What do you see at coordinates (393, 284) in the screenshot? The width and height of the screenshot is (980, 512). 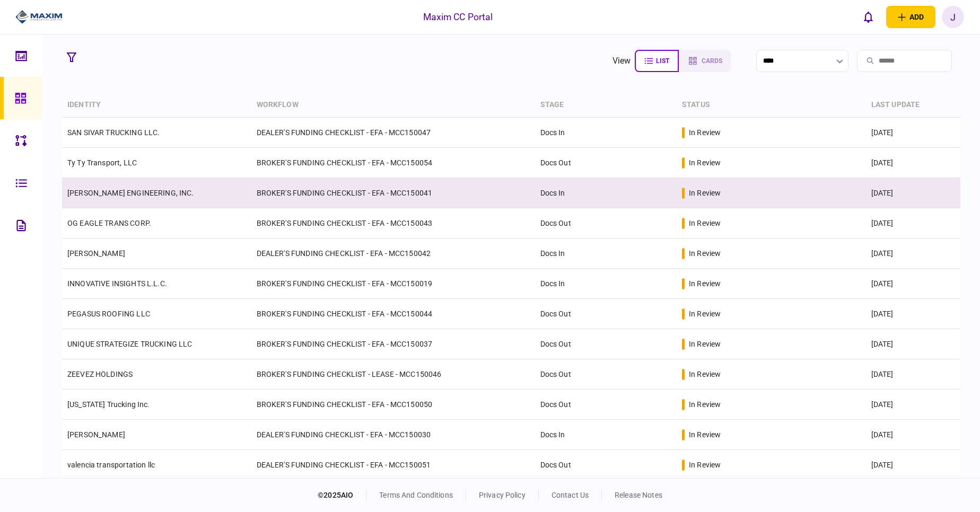 I see `td: BROKER'S FUNDING CHECKLIST - EFA - MCC150019` at bounding box center [393, 284].